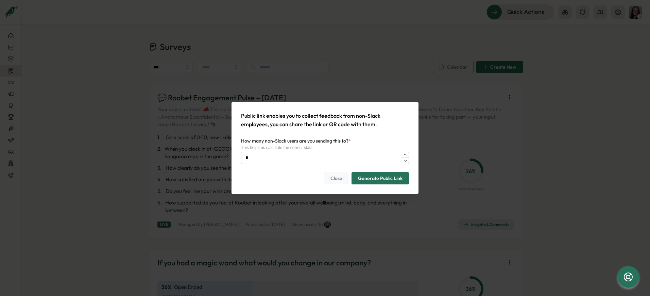 The image size is (650, 296). Describe the element at coordinates (380, 178) in the screenshot. I see `span: Generate Public Link` at that location.